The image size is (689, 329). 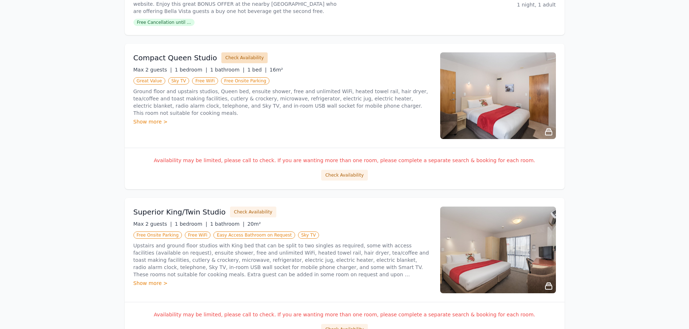 What do you see at coordinates (149, 81) in the screenshot?
I see `span: Great Value` at bounding box center [149, 81].